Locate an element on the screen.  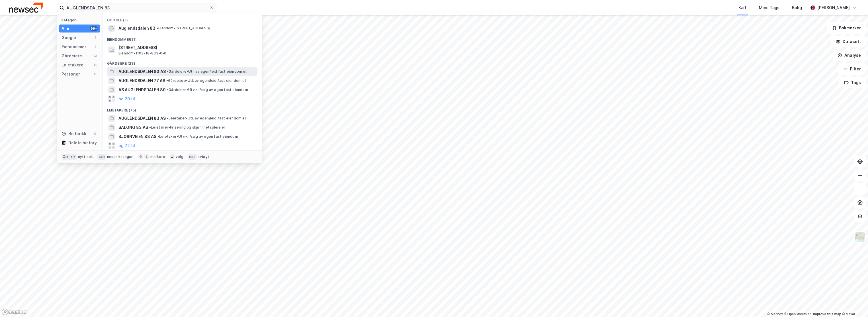
span: Auglendsdalen 83 is located at coordinates (137, 28).